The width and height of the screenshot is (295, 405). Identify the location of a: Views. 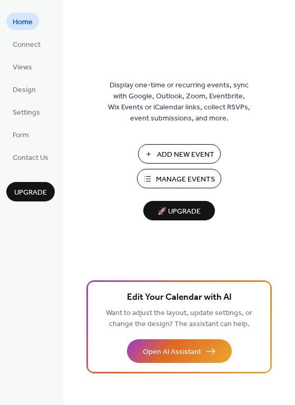
(22, 66).